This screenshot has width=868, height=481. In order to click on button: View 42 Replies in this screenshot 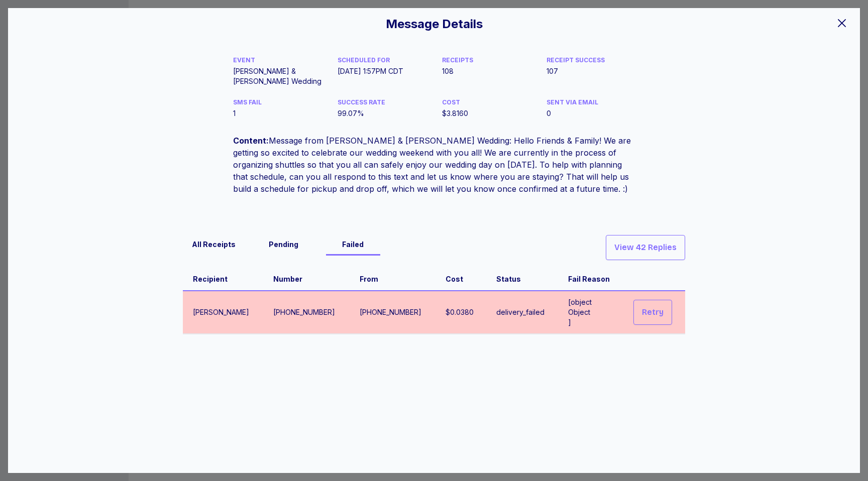, I will do `click(645, 247)`.